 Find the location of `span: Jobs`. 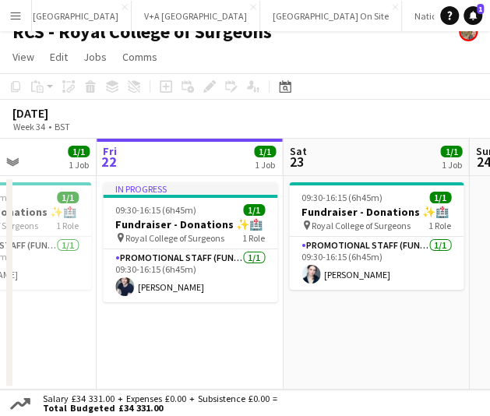

span: Jobs is located at coordinates (95, 57).